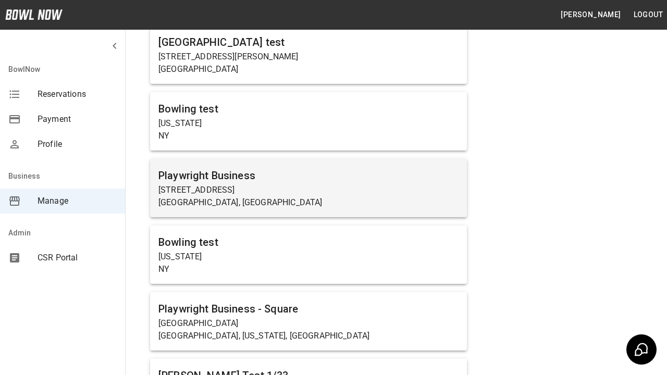  What do you see at coordinates (648, 15) in the screenshot?
I see `button: Logout` at bounding box center [648, 15].